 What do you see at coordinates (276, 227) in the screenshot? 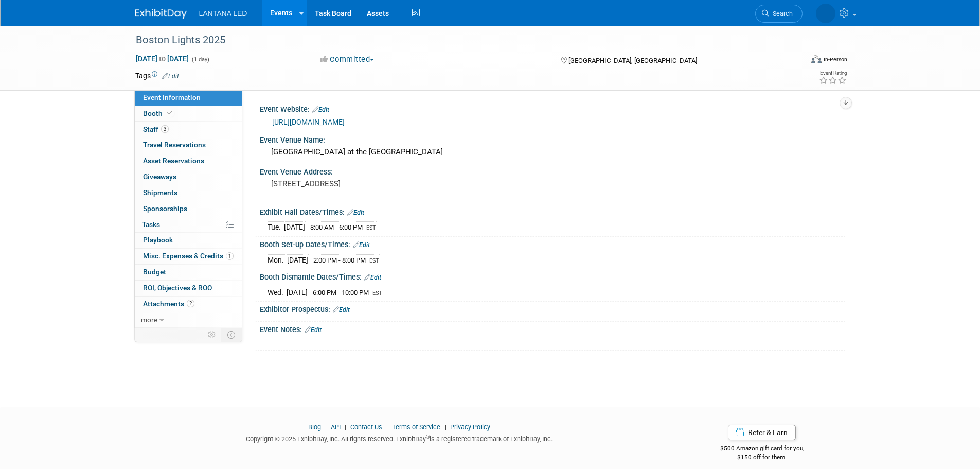
I see `td: Tue.` at bounding box center [276, 227].